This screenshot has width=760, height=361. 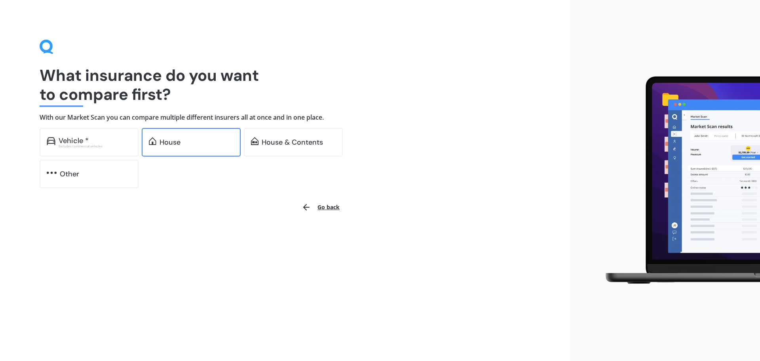 What do you see at coordinates (285, 117) in the screenshot?
I see `h4: With our Market Scan you can compare multiple different insurers all at once and in one place.` at bounding box center [285, 117].